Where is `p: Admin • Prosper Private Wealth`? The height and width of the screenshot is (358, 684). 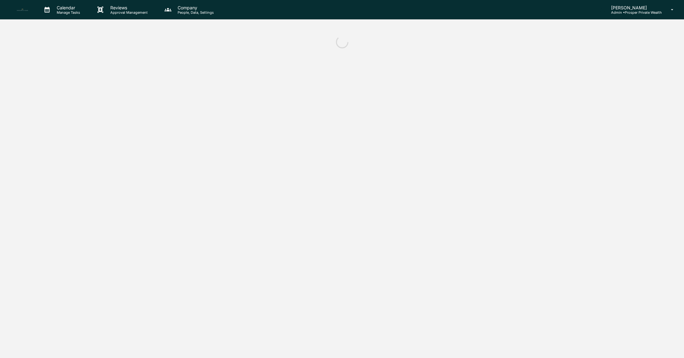 p: Admin • Prosper Private Wealth is located at coordinates (634, 12).